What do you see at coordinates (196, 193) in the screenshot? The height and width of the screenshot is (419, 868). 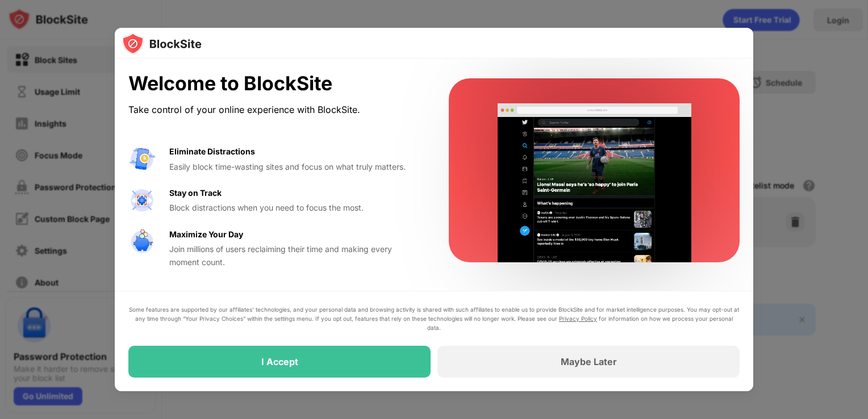 I see `div: Stay on Track` at bounding box center [196, 193].